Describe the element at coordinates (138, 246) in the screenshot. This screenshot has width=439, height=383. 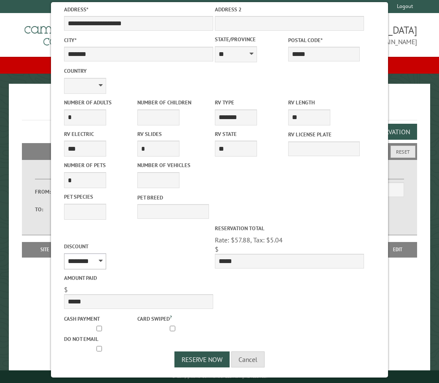
I see `label: Discount` at that location.